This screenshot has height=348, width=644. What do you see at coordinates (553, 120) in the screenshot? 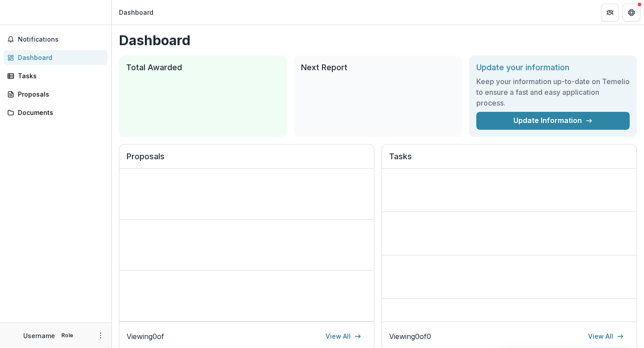
I see `a: Update Information` at bounding box center [553, 120].